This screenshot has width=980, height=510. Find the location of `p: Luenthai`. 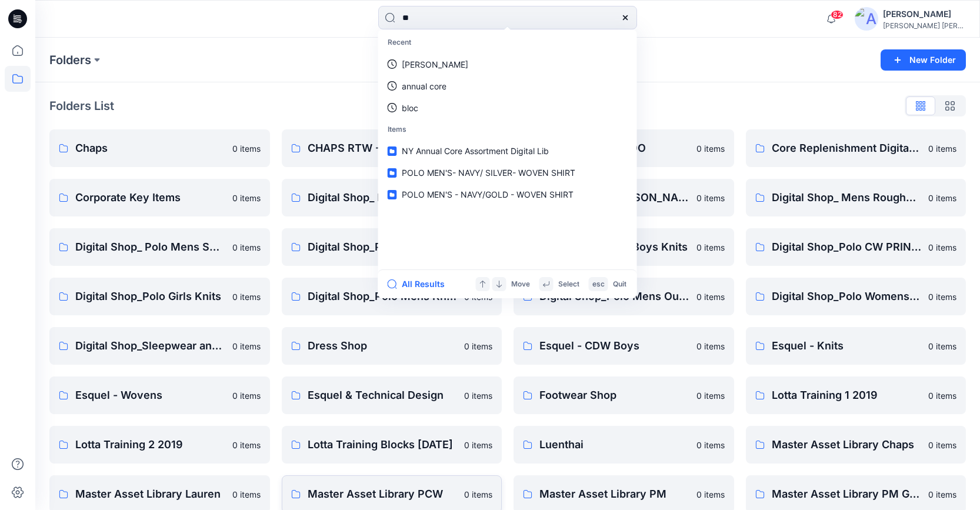

p: Luenthai is located at coordinates (614, 445).